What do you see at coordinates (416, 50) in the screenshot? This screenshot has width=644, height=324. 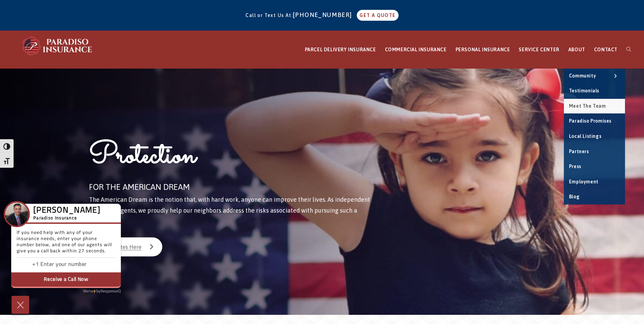 I see `a: COMMERCIAL INSURANCE` at bounding box center [416, 50].